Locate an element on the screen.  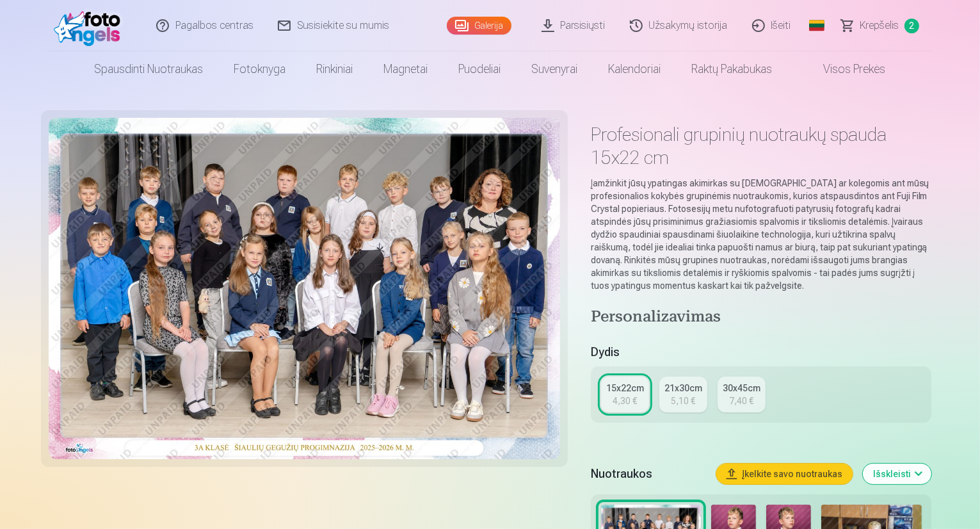
button: Išskleisti is located at coordinates (897, 474).